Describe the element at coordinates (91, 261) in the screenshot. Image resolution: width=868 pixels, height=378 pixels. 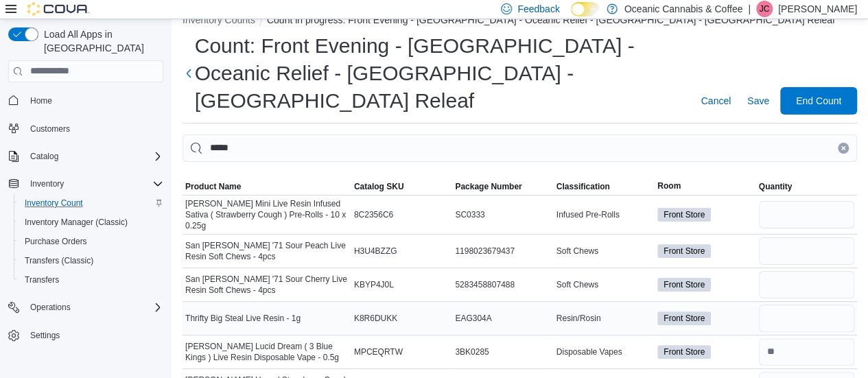
I see `button: Transfers (Classic)` at that location.